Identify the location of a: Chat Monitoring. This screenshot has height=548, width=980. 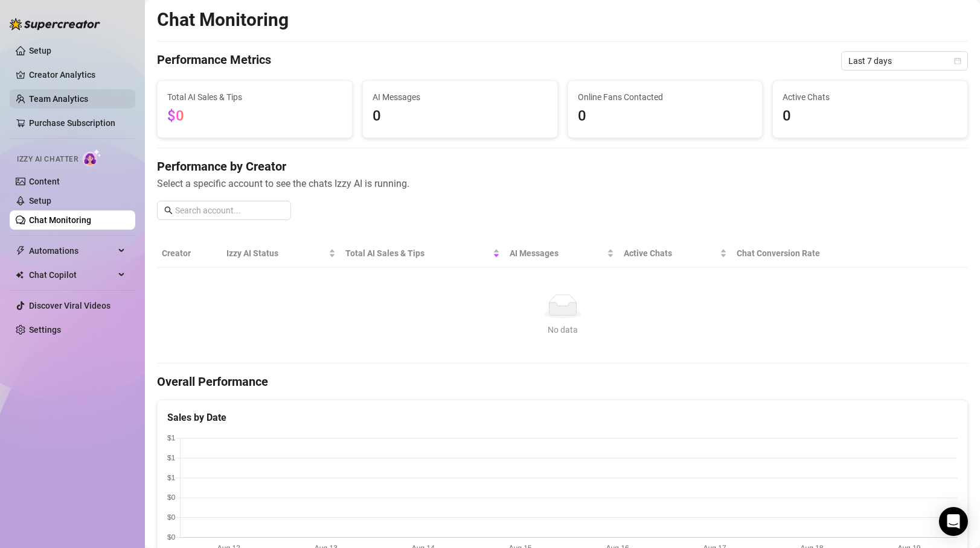
(60, 220).